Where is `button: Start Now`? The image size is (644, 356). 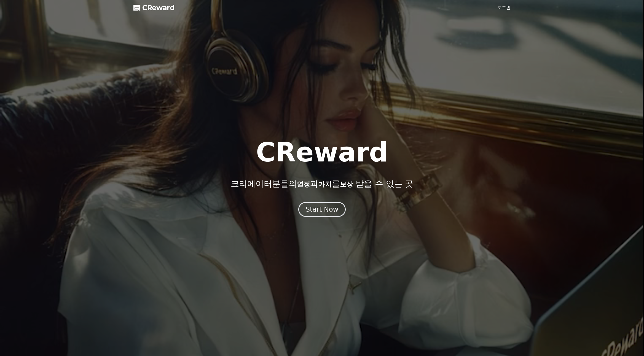
button: Start Now is located at coordinates (322, 210).